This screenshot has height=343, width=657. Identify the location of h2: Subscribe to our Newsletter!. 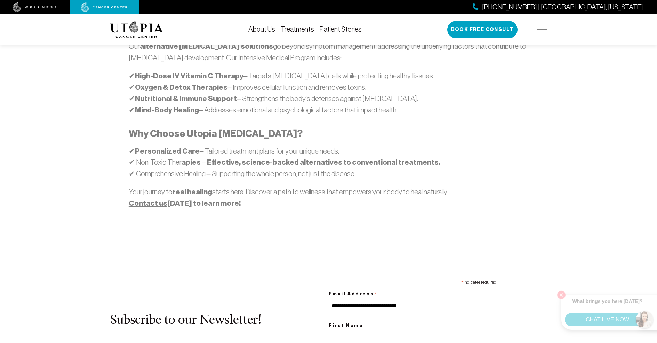
(220, 320).